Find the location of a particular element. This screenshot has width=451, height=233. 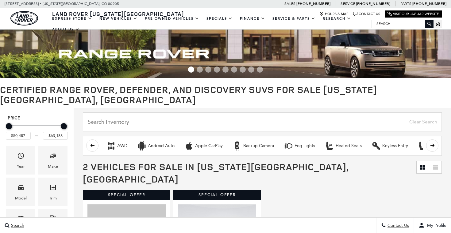

a: Research is located at coordinates (337, 18).